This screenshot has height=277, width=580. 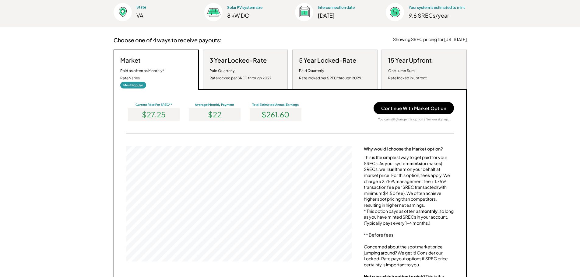 I want to click on div: Average Monthly Payment, so click(x=215, y=105).